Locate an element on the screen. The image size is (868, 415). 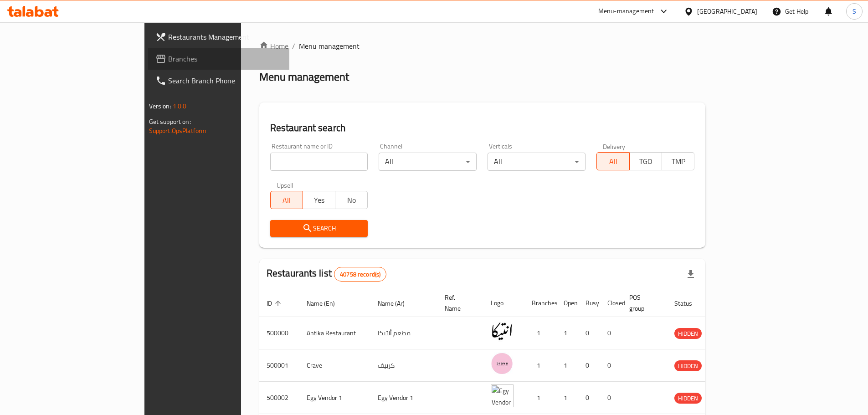
span: Restaurants Management is located at coordinates (225, 37).